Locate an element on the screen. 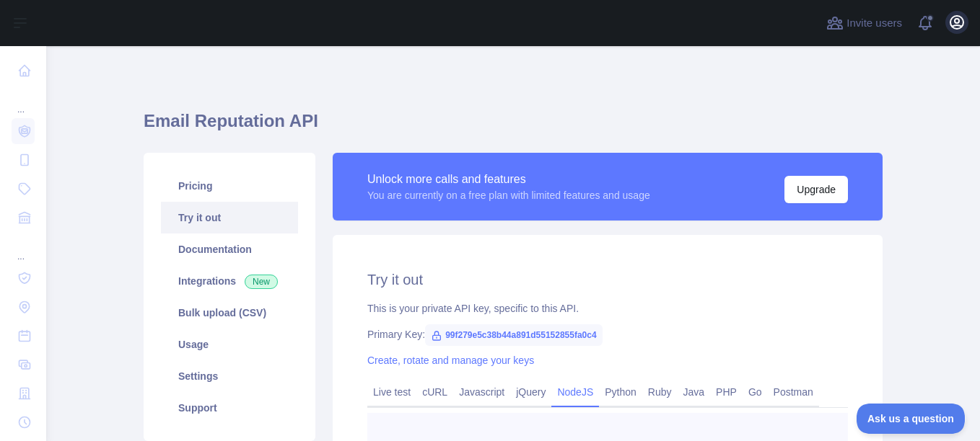  div: This is your private API key, specific to this API. is located at coordinates (607, 309).